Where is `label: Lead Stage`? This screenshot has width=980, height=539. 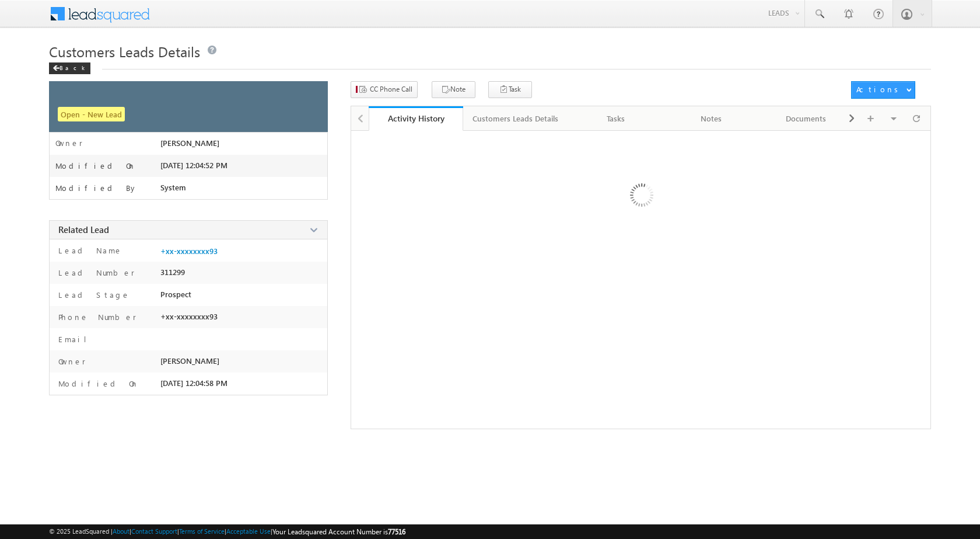 label: Lead Stage is located at coordinates (93, 295).